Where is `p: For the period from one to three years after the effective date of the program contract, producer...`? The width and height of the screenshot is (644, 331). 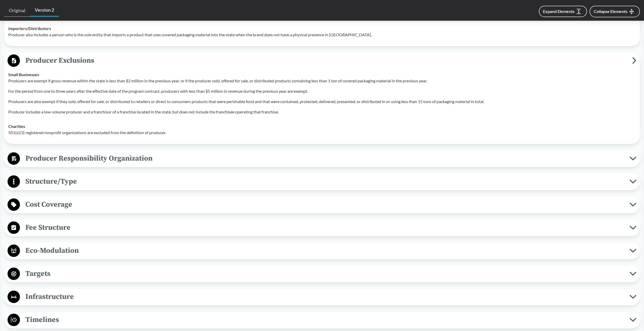 p: For the period from one to three years after the effective date of the program contract, producer... is located at coordinates (322, 91).